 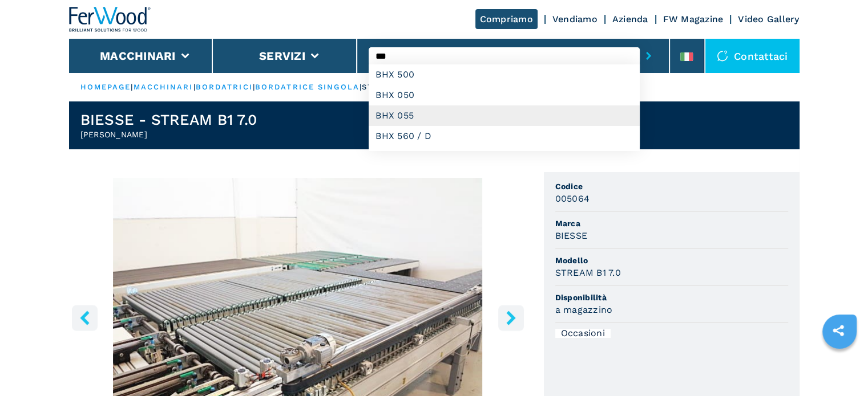 I want to click on div: BHX 560 / D, so click(x=504, y=136).